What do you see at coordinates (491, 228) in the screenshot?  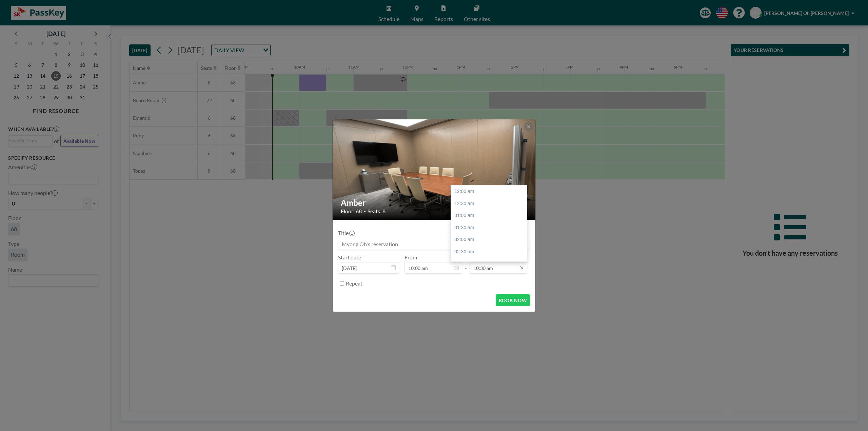 I see `div: 01:30 am` at bounding box center [491, 228].